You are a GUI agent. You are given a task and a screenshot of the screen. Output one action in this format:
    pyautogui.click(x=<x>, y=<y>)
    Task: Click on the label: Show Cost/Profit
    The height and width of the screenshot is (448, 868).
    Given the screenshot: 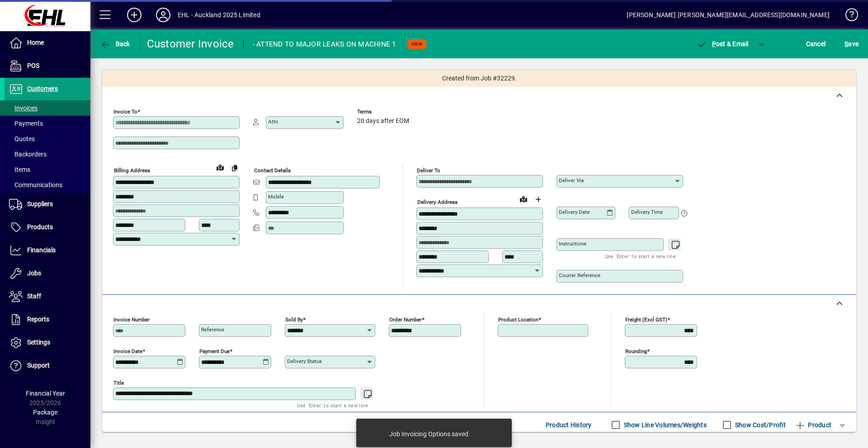 What is the action you would take?
    pyautogui.click(x=760, y=425)
    